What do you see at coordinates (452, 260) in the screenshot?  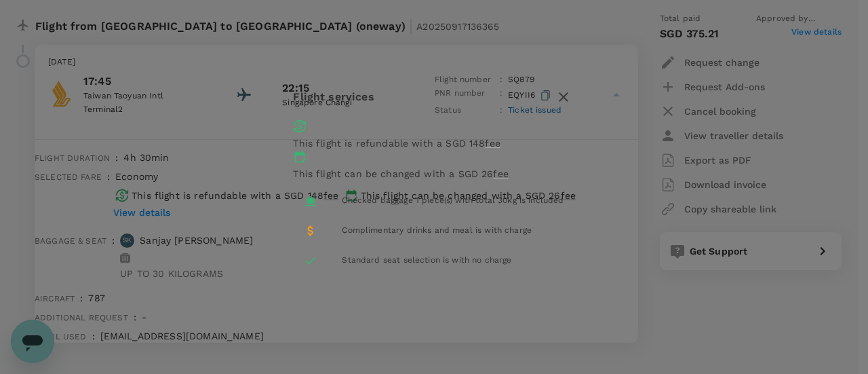 I see `div: Standard seat selection is with no charge` at bounding box center [452, 260].